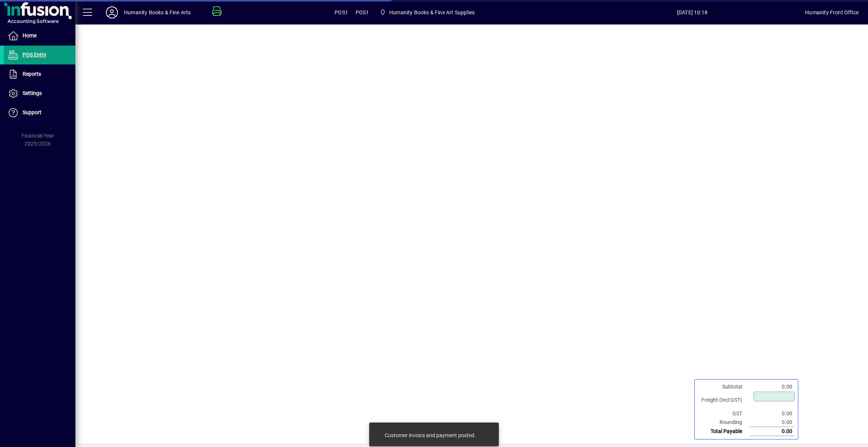 This screenshot has height=447, width=868. I want to click on div: Humanity Front Office, so click(831, 13).